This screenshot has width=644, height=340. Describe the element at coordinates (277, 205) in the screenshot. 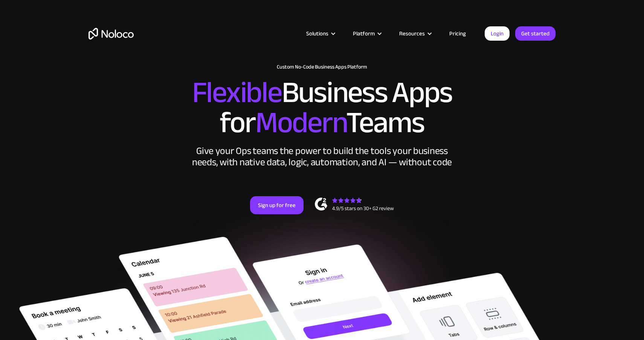

I see `a: Sign up for free` at that location.